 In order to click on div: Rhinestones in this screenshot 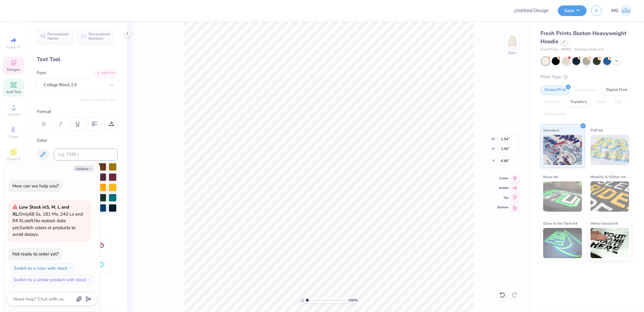, I will do `click(555, 114)`.